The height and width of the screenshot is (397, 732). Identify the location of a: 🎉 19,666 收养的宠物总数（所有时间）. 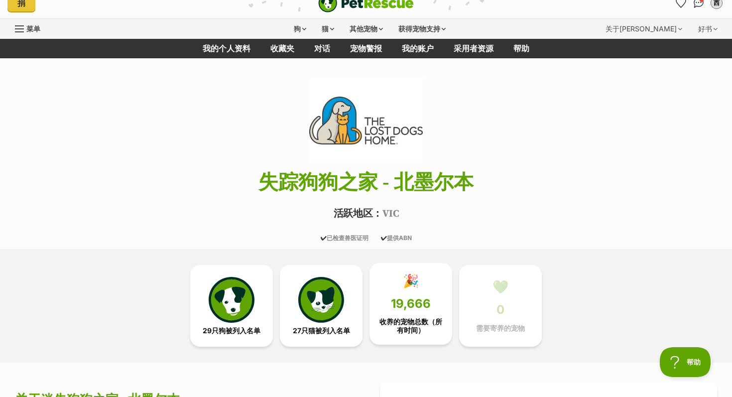
(411, 304).